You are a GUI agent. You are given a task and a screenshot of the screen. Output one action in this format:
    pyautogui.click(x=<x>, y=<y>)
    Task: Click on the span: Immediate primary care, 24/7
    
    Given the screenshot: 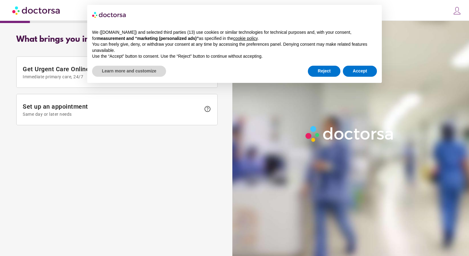 What is the action you would take?
    pyautogui.click(x=112, y=77)
    